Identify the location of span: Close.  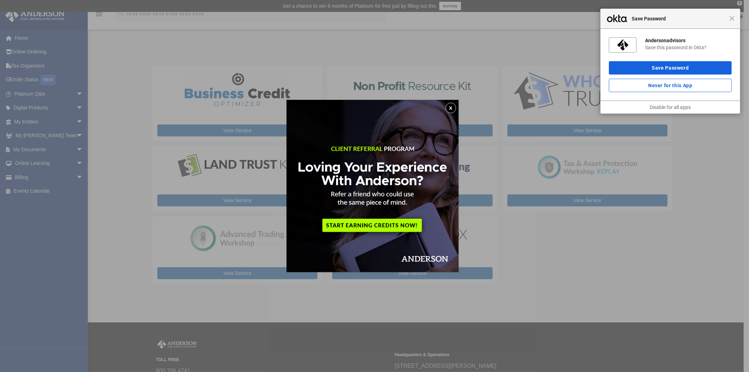
(732, 18).